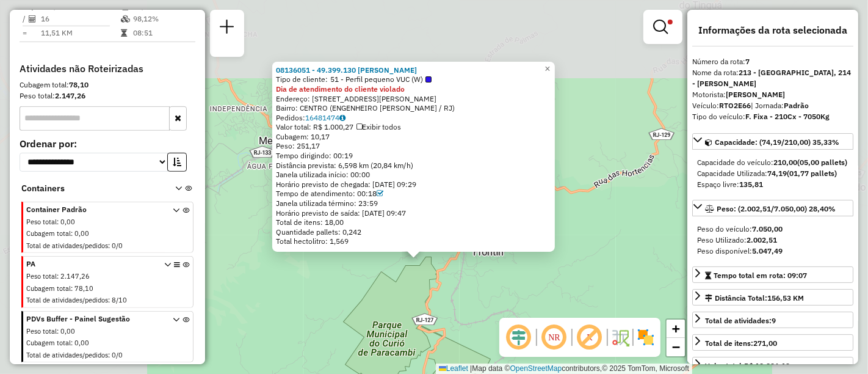 The width and height of the screenshot is (868, 374). What do you see at coordinates (107, 96) in the screenshot?
I see `div: Peso total:` at bounding box center [107, 96].